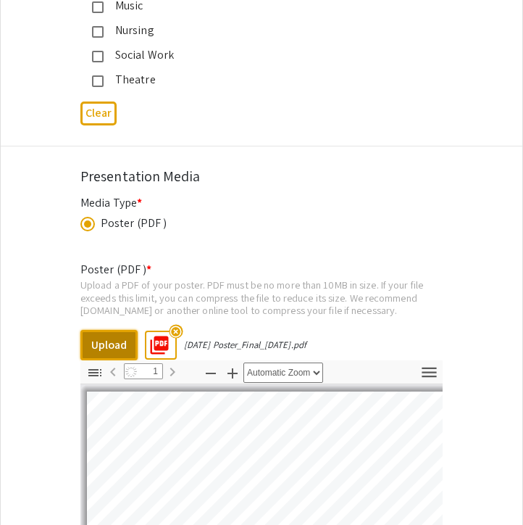  What do you see at coordinates (109, 345) in the screenshot?
I see `button: Upload` at bounding box center [109, 345].